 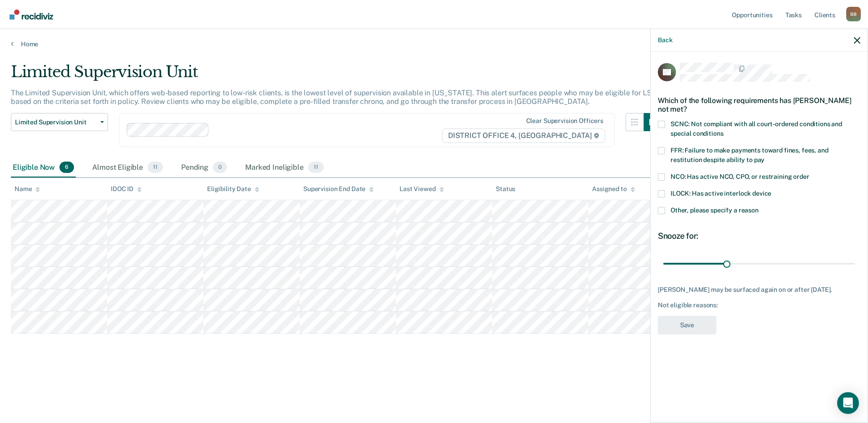 What do you see at coordinates (220, 167) in the screenshot?
I see `span: 0` at bounding box center [220, 167].